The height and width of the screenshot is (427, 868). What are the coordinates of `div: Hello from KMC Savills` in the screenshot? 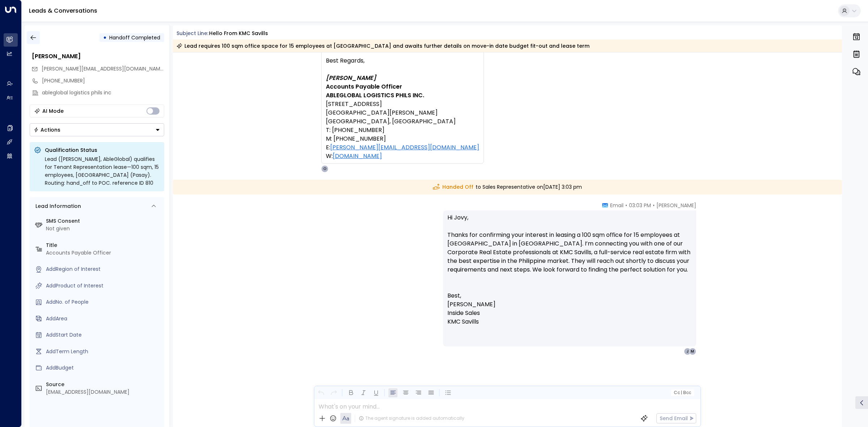 It's located at (239, 34).